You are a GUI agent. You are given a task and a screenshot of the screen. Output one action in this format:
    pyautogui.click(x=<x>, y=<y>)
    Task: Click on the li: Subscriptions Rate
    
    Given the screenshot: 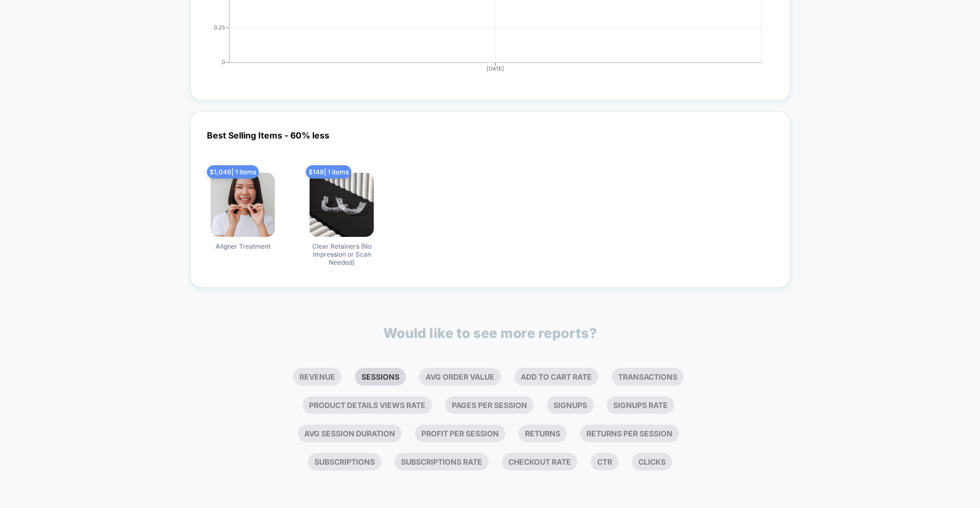 What is the action you would take?
    pyautogui.click(x=442, y=462)
    